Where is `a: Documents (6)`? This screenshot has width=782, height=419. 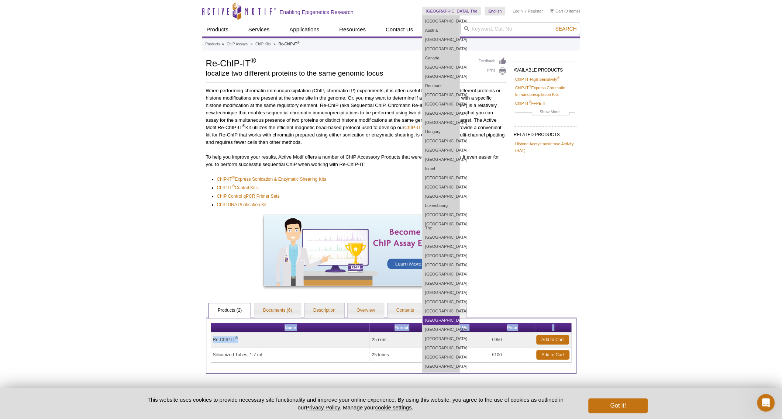
a: Documents (6) is located at coordinates (277, 311).